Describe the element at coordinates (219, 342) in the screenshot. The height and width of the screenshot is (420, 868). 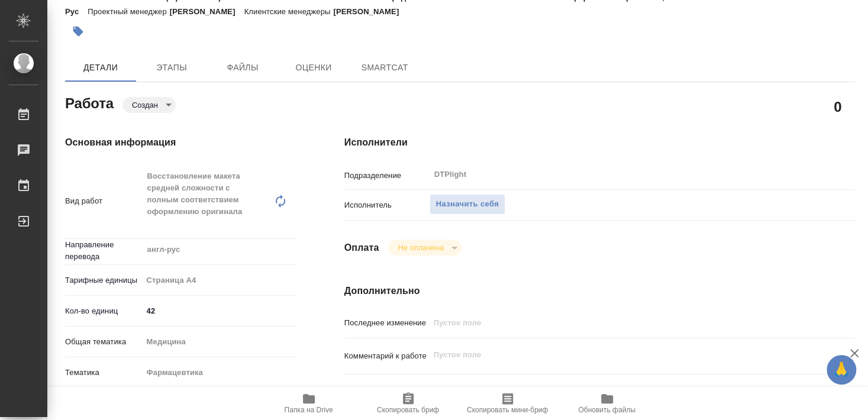
I see `div: Медицина` at that location.